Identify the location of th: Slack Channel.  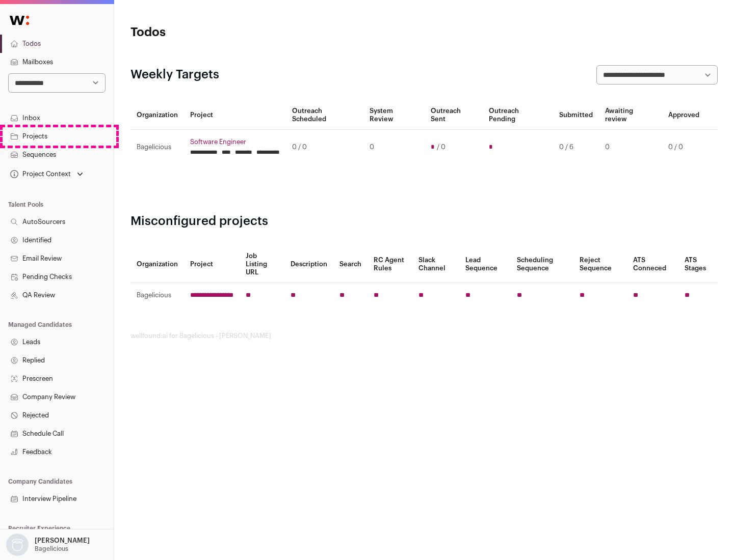
(435, 264).